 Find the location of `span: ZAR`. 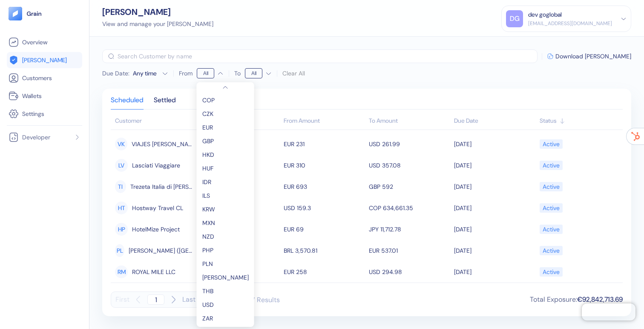

span: ZAR is located at coordinates (207, 318).